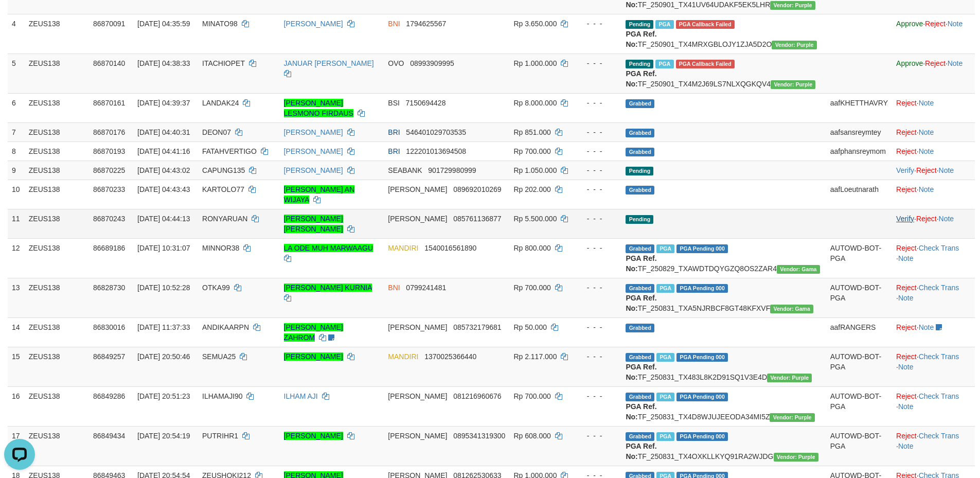 The width and height of the screenshot is (980, 478). I want to click on span: 86828730, so click(109, 288).